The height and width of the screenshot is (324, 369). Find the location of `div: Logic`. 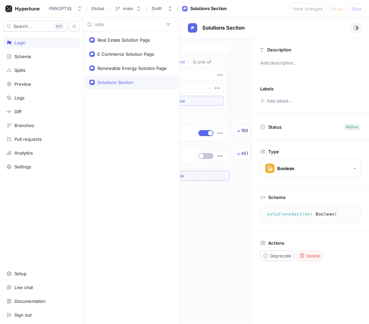

div: Logic is located at coordinates (20, 43).